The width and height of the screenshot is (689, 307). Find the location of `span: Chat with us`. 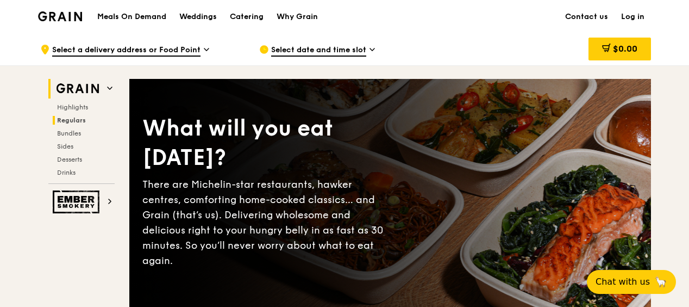

span: Chat with us is located at coordinates (623, 282).